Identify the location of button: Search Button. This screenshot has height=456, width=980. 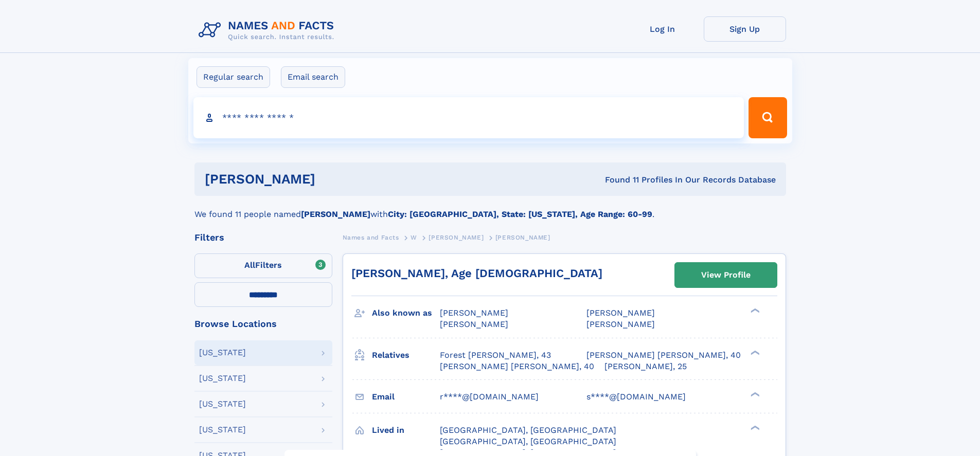
(767, 118).